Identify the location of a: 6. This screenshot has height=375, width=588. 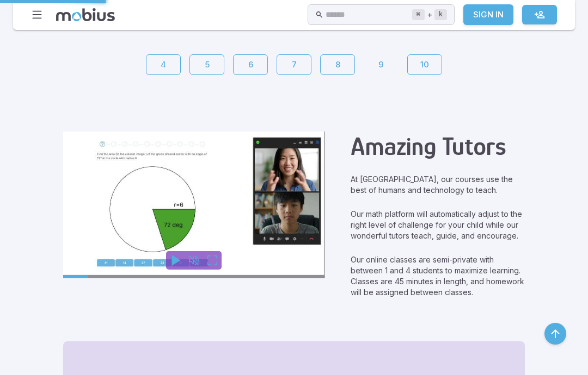
(250, 64).